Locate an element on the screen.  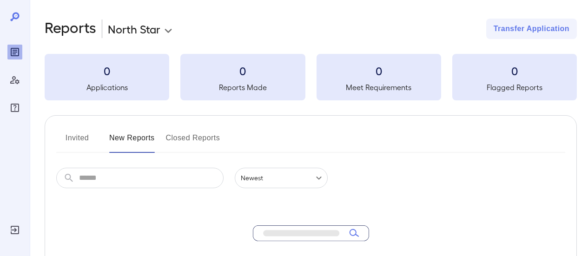
h5: Flagged Reports is located at coordinates (515, 87).